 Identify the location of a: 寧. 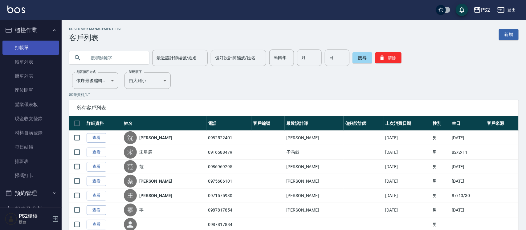
(141, 210).